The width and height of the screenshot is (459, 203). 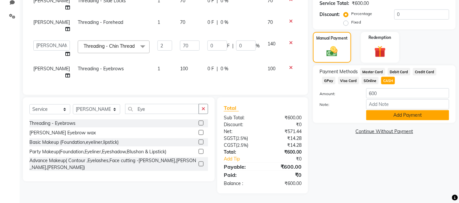 What do you see at coordinates (228, 46) in the screenshot?
I see `span: F` at bounding box center [228, 46].